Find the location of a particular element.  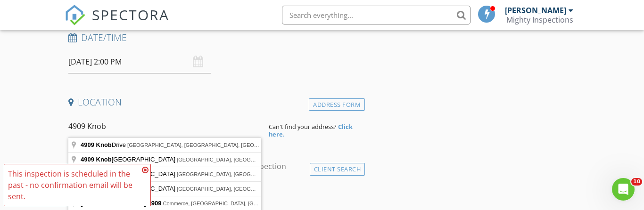

input: Select date is located at coordinates (140, 62).